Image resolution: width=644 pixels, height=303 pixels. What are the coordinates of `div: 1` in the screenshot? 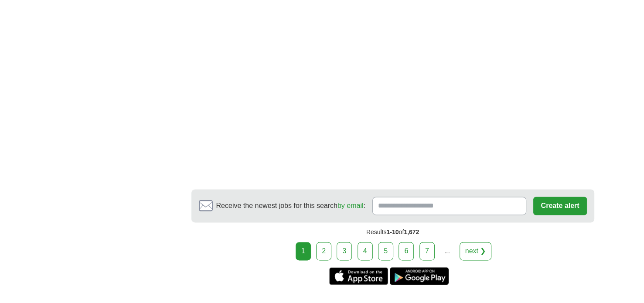 It's located at (303, 251).